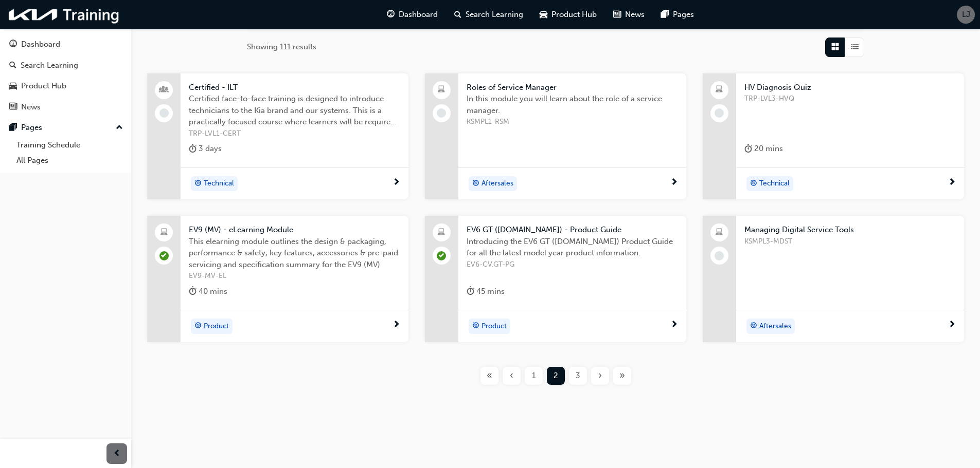 Image resolution: width=980 pixels, height=468 pixels. Describe the element at coordinates (965, 15) in the screenshot. I see `button: LJ` at that location.